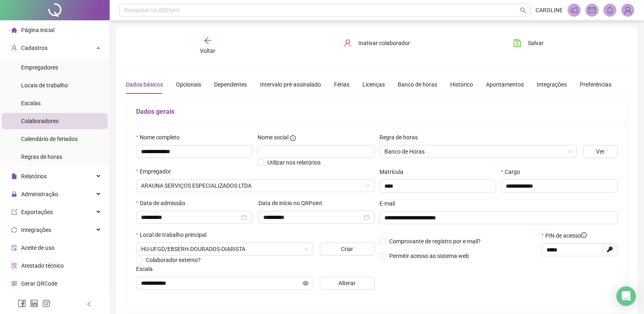 The width and height of the screenshot is (644, 314). What do you see at coordinates (305, 283) in the screenshot?
I see `span: eye` at bounding box center [305, 283].